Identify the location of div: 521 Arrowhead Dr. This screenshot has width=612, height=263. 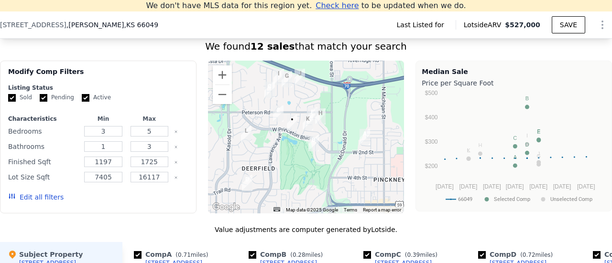
(270, 90).